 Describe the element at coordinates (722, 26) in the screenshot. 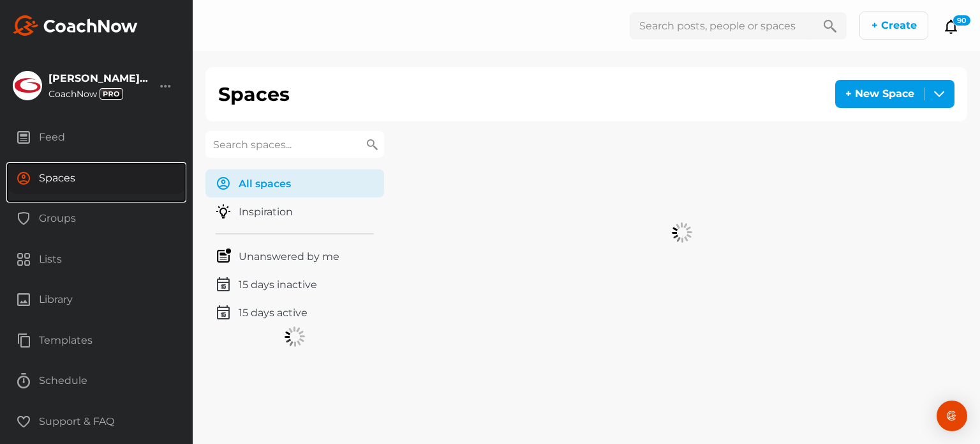

I see `input: Search posts, people or spaces` at that location.